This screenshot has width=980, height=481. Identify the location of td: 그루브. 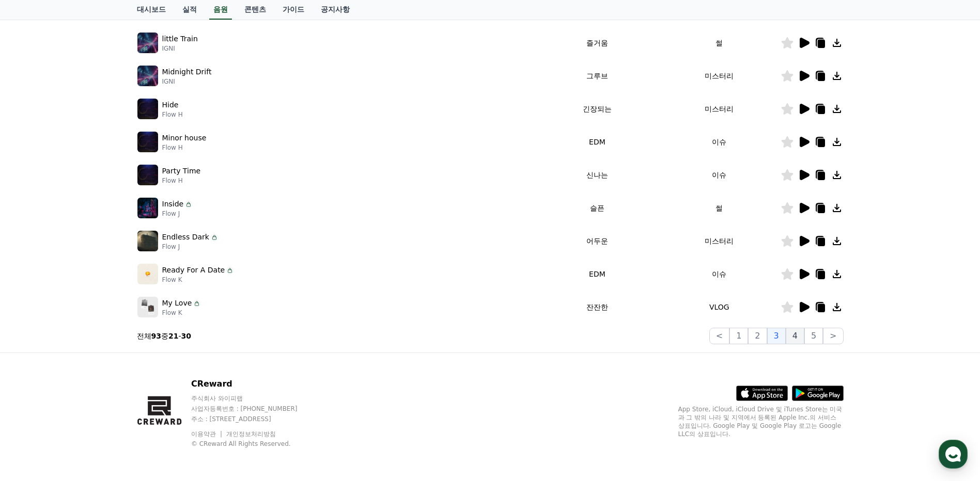
(597, 76).